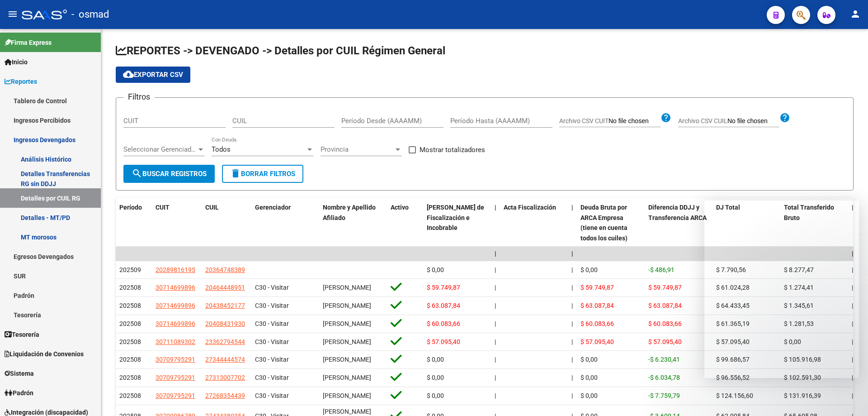 The image size is (868, 416). What do you see at coordinates (175, 270) in the screenshot?
I see `span: 20289816195` at bounding box center [175, 270].